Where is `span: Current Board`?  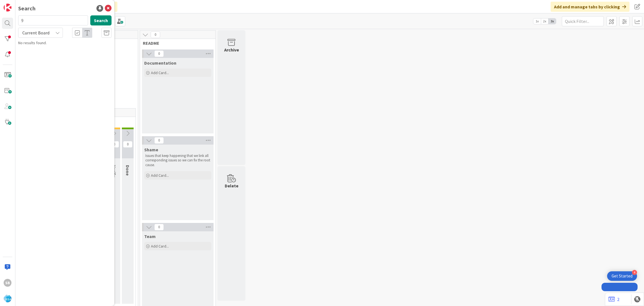 span: Current Board is located at coordinates (36, 33).